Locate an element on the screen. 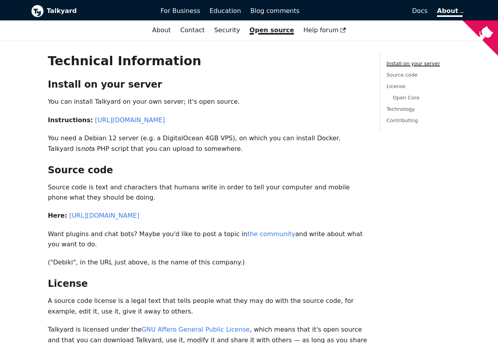 The image size is (498, 343). em: not is located at coordinates (86, 149).